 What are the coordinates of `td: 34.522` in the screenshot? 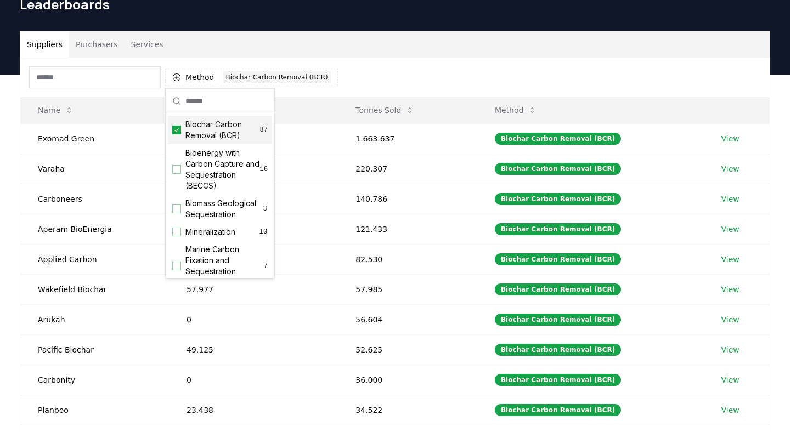 It's located at (407, 410).